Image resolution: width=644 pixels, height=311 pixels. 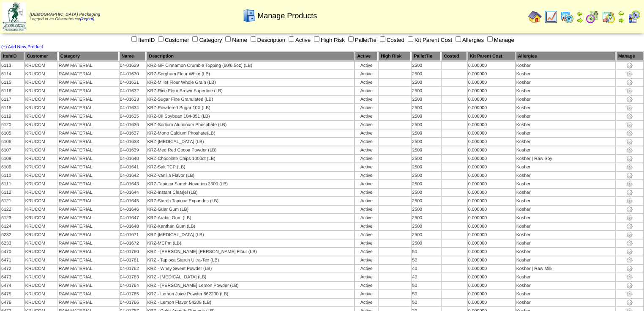 What do you see at coordinates (426, 260) in the screenshot?
I see `td: 50` at bounding box center [426, 260].